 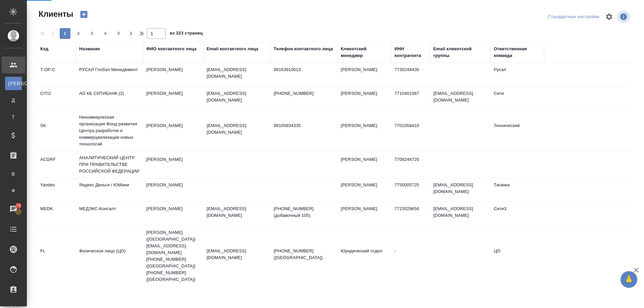 What do you see at coordinates (410, 52) in the screenshot?
I see `div: ИНН контрагента` at bounding box center [410, 52].